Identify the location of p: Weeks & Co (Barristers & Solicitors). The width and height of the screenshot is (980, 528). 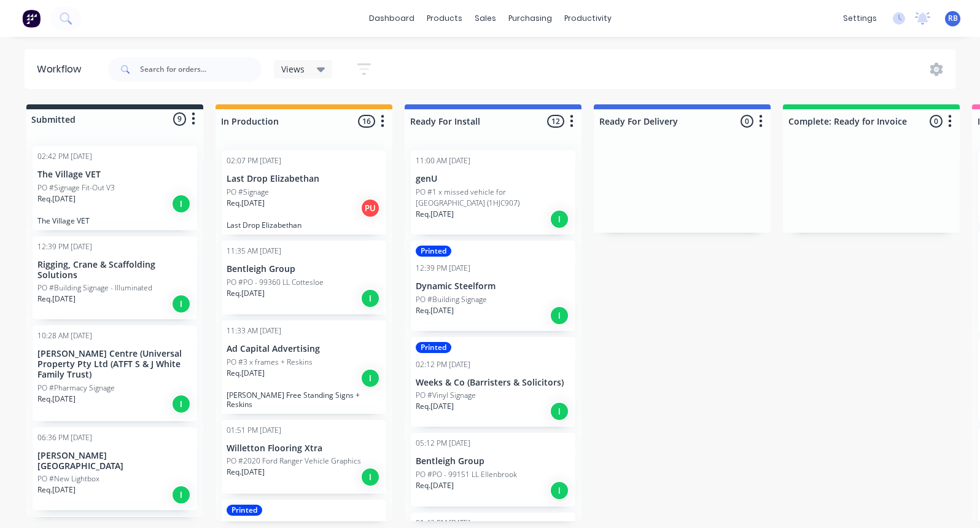
(493, 382).